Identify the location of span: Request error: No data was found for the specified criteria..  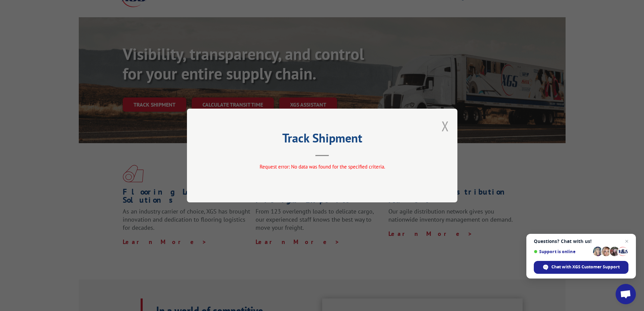
(322, 167).